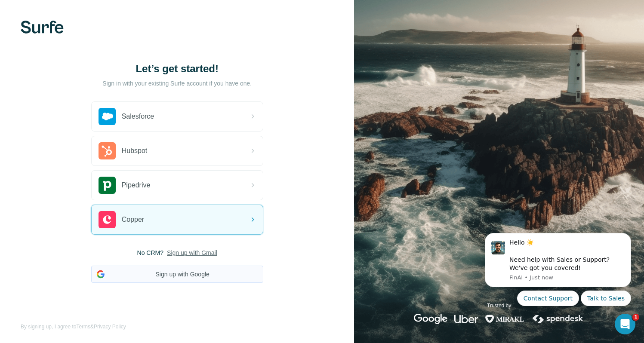 The image size is (644, 343). I want to click on p: Sign in with your existing Surfe account if you have one., so click(177, 84).